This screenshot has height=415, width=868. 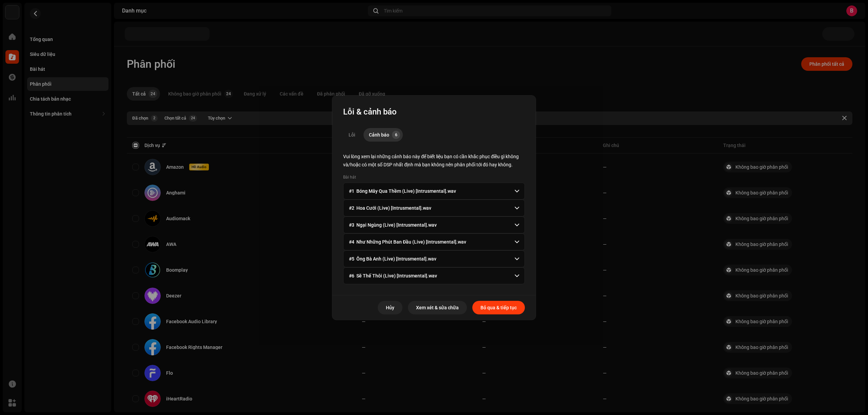 I want to click on span: #4 Như Những Phút Ban Đầu (Live) [Intrusmental].wav, so click(x=407, y=242).